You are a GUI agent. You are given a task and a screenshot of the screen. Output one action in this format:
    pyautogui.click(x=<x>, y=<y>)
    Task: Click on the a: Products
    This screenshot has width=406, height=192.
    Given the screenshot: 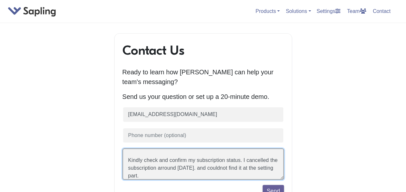 What is the action you would take?
    pyautogui.click(x=268, y=11)
    